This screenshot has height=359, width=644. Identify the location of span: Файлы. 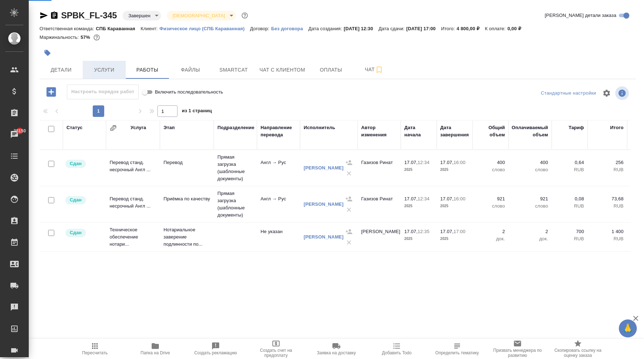
(190, 70).